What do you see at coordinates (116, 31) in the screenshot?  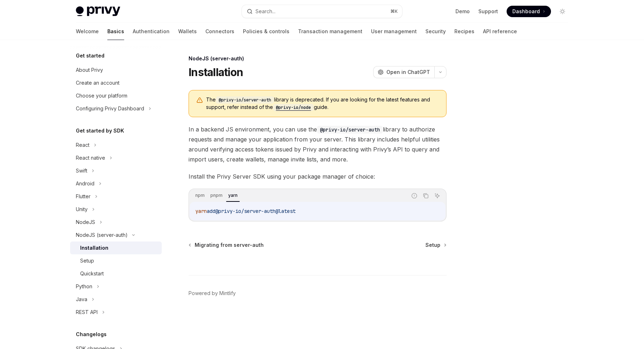 I see `a: Basics` at bounding box center [116, 31].